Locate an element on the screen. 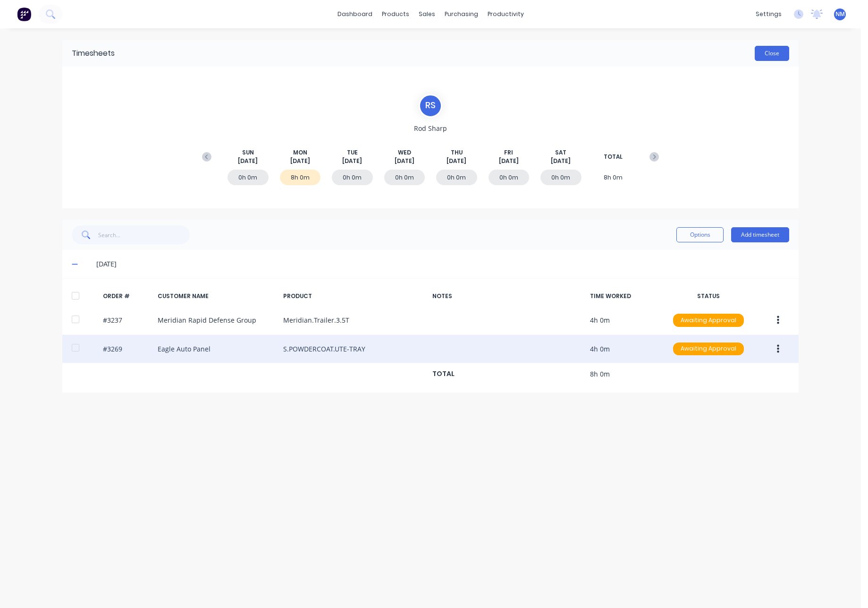 Image resolution: width=868 pixels, height=608 pixels. input: Search... is located at coordinates (144, 235).